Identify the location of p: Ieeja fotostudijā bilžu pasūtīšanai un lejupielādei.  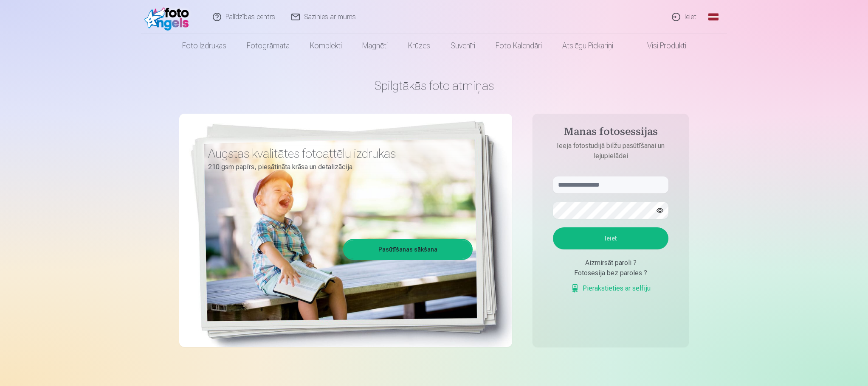
(611, 151).